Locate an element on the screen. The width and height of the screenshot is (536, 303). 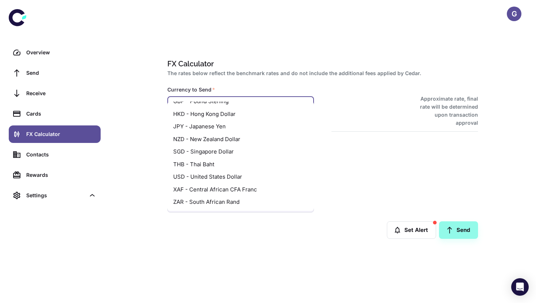
button: Set Alert is located at coordinates (411, 230).